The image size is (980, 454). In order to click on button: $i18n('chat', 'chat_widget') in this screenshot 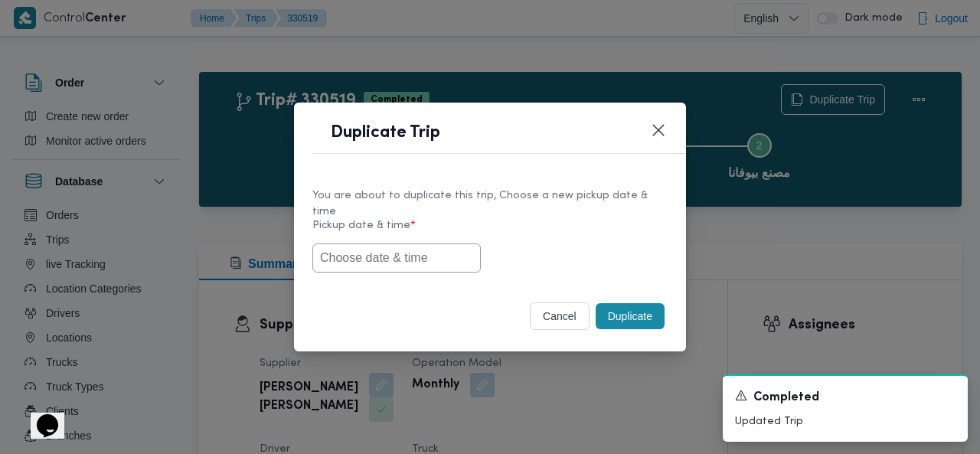, I will do `click(32, 33)`.